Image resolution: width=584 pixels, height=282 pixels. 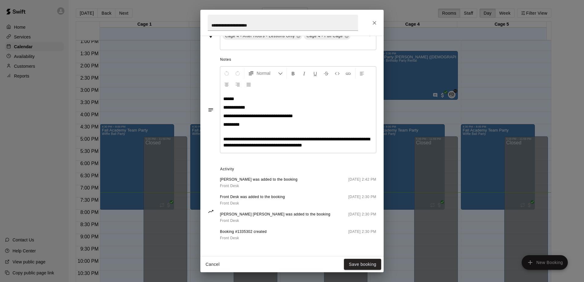 I want to click on button: Close, so click(x=375, y=23).